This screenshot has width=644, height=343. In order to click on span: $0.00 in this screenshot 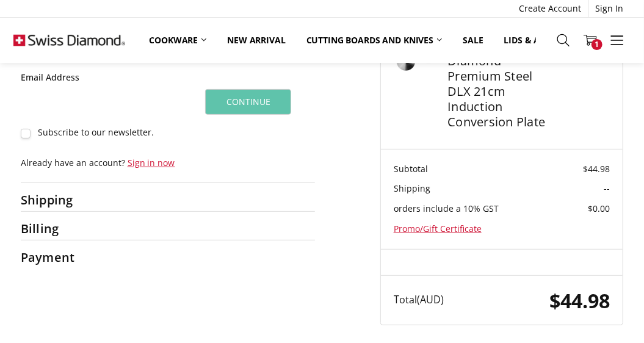, I will do `click(599, 208)`.